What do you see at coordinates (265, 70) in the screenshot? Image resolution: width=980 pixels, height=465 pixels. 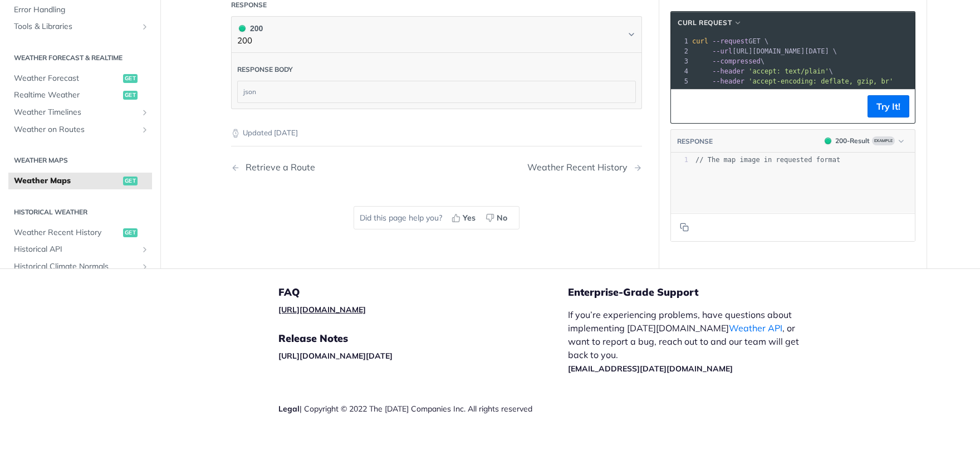 I see `div: Response body` at bounding box center [265, 70].